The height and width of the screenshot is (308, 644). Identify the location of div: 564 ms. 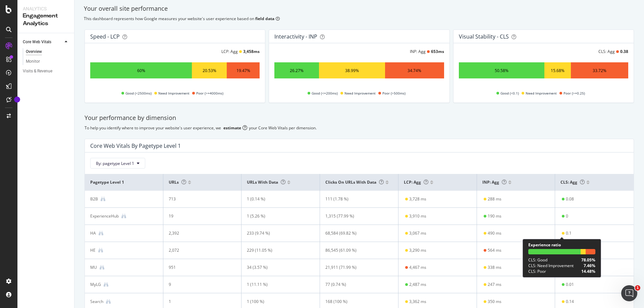
(494, 250).